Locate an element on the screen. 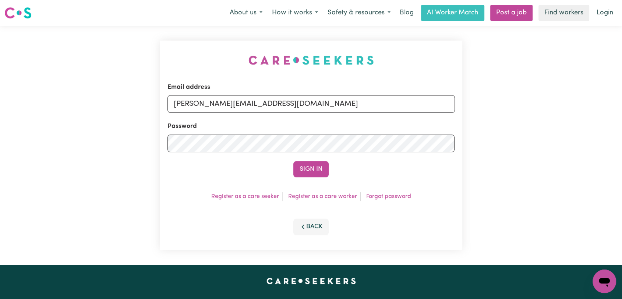  label: Email address is located at coordinates (189, 87).